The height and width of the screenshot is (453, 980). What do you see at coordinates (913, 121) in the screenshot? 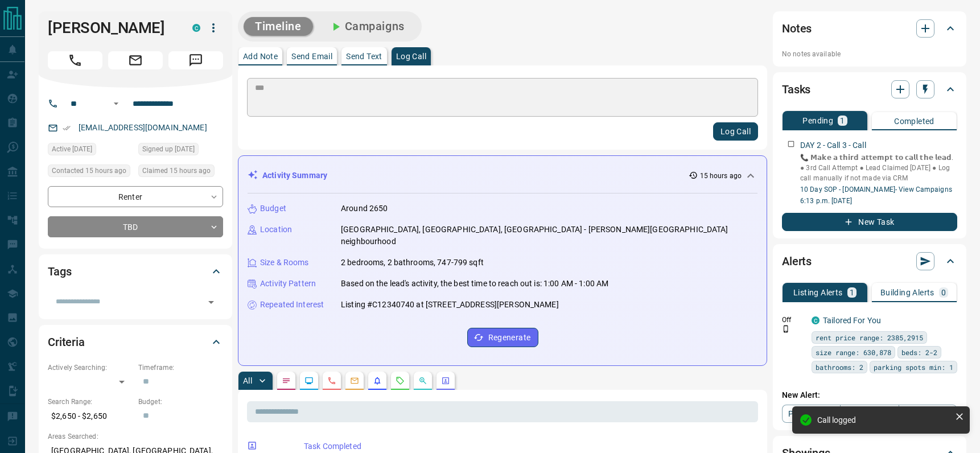
I see `p: Completed` at bounding box center [913, 121].